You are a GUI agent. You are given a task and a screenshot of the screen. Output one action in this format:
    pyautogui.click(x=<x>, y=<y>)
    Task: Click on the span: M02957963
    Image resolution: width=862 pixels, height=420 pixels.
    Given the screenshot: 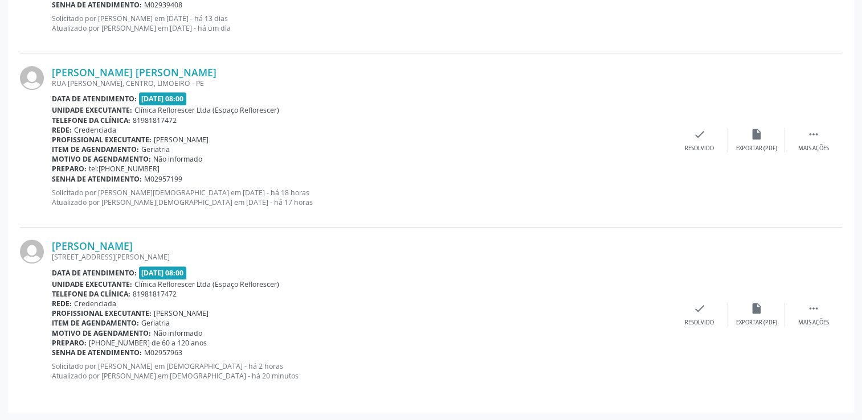 What is the action you would take?
    pyautogui.click(x=163, y=353)
    